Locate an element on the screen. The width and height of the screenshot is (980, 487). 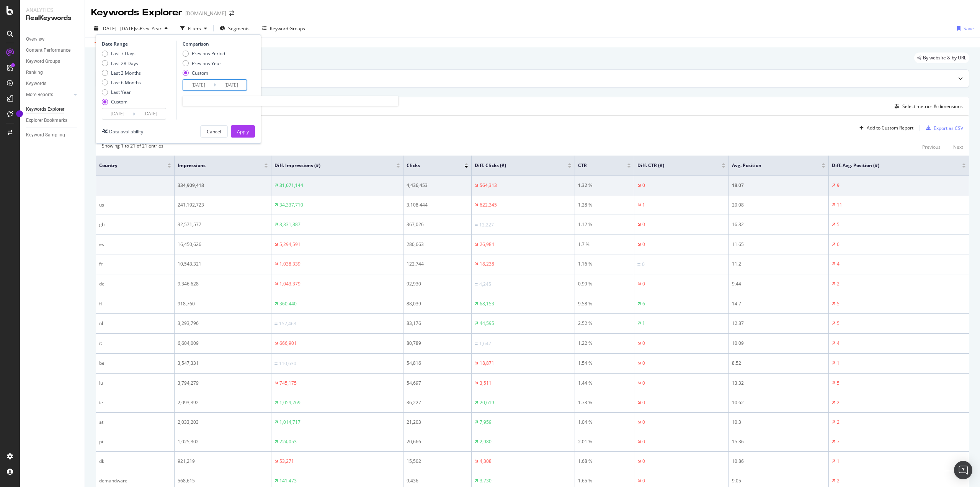
div: 241,192,723 is located at coordinates (223, 205).